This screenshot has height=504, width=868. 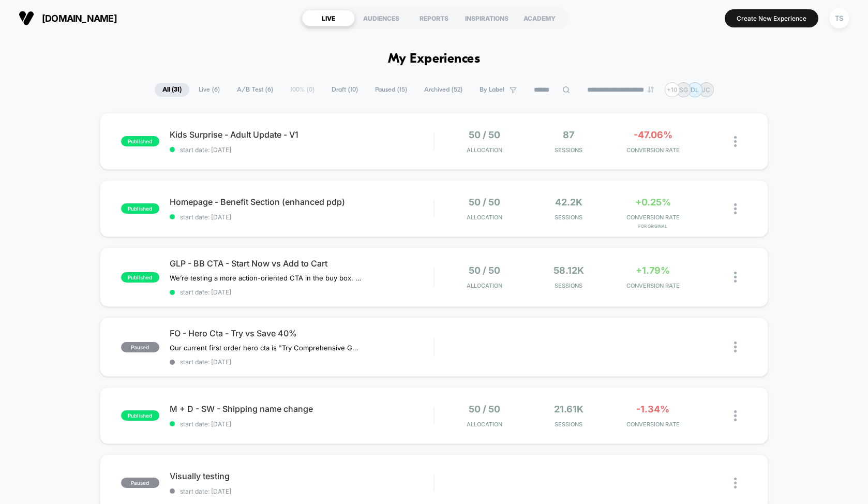 I want to click on span: 58.12k, so click(x=568, y=270).